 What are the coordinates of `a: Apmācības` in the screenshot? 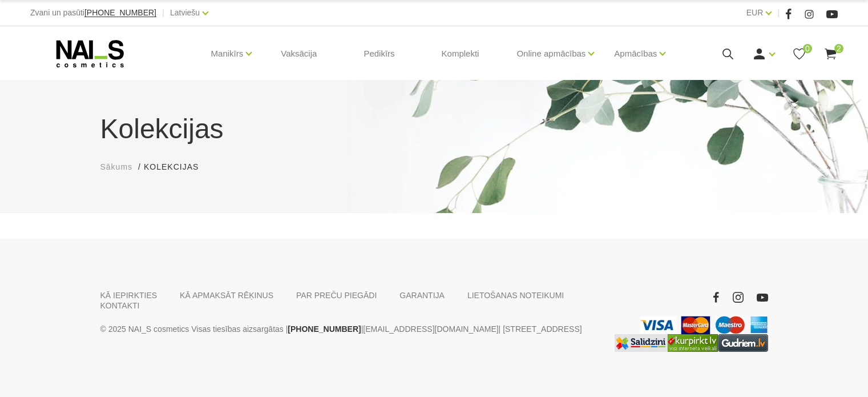 It's located at (635, 54).